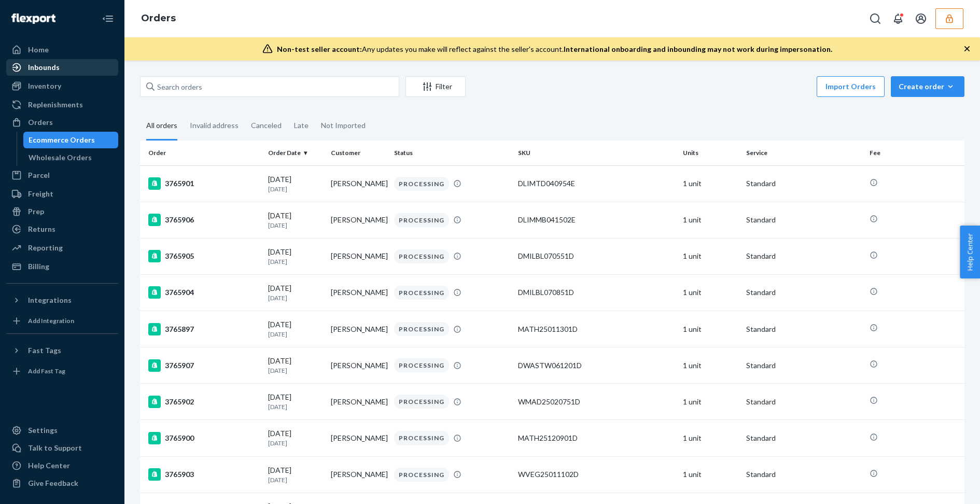 Image resolution: width=980 pixels, height=504 pixels. I want to click on a: Wholesale Orders, so click(71, 158).